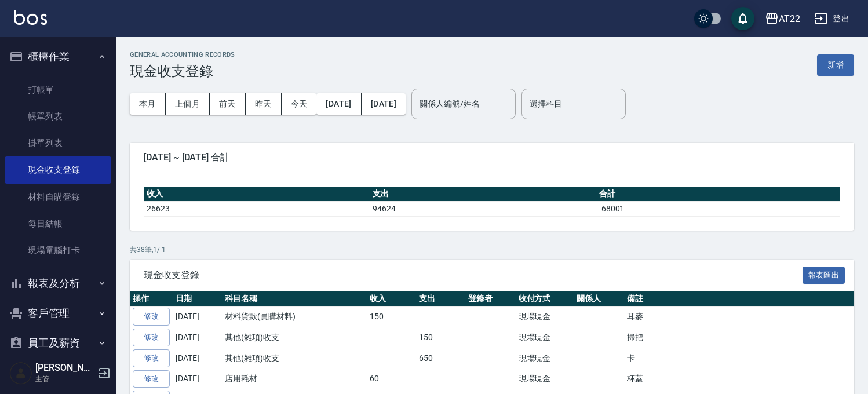 This screenshot has height=394, width=868. Describe the element at coordinates (58, 90) in the screenshot. I see `a: 打帳單` at that location.